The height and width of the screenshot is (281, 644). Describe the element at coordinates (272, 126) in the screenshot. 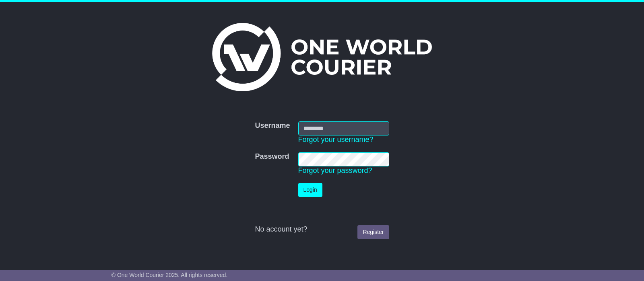

I see `label: Username` at that location.